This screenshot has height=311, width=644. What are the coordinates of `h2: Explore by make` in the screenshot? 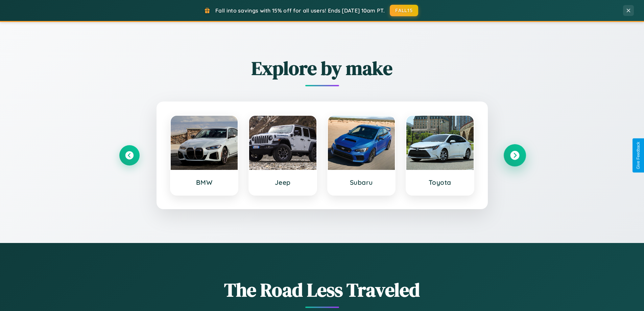 It's located at (322, 68).